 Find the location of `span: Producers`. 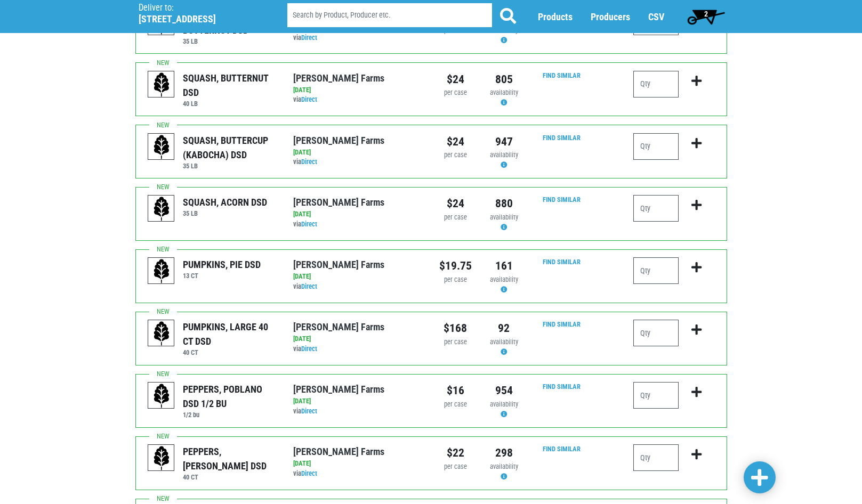

span: Producers is located at coordinates (610, 17).